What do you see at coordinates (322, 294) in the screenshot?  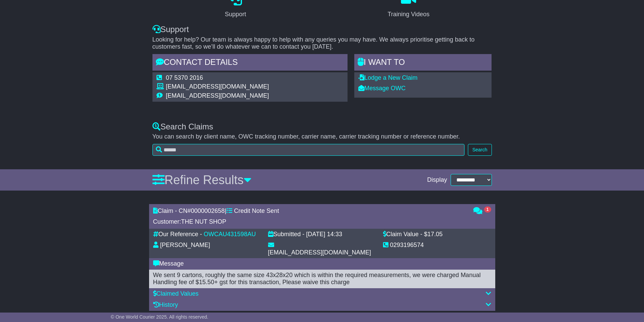 I see `div: Claimed Values` at bounding box center [322, 294].